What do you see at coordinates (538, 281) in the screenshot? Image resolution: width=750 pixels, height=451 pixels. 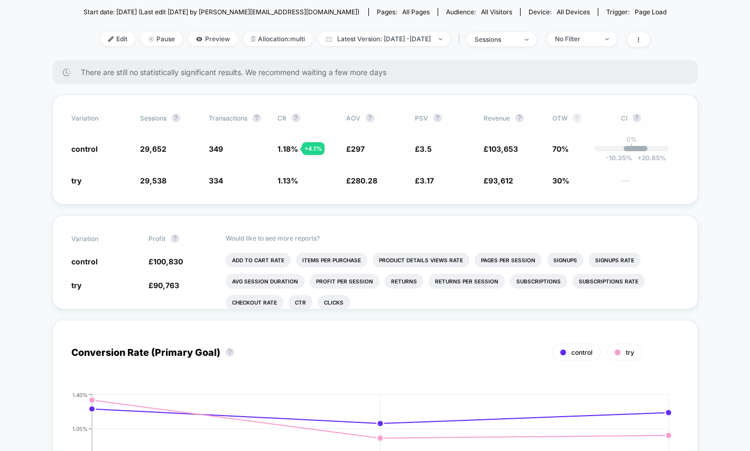 I see `li: Subscriptions` at bounding box center [538, 281].